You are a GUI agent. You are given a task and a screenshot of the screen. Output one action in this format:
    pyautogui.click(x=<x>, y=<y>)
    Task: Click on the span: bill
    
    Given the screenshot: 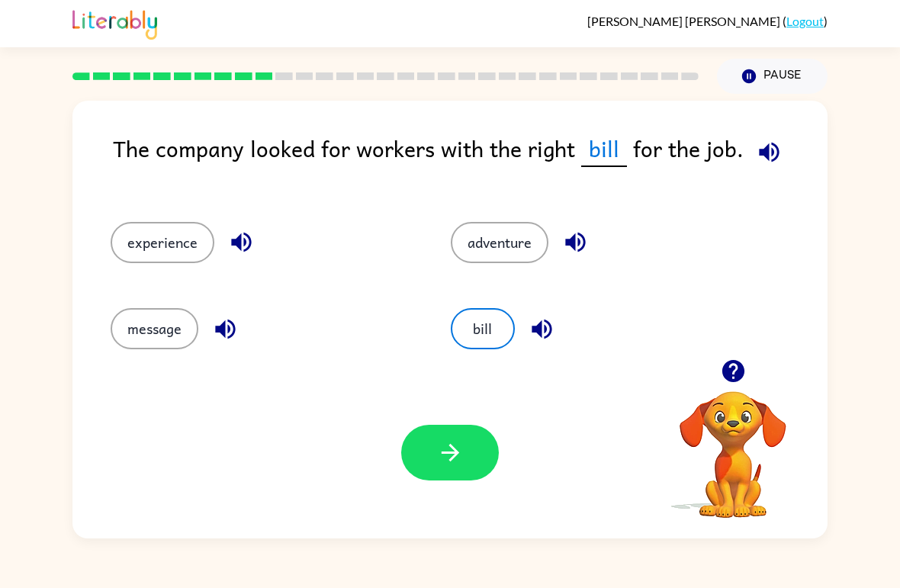 What is the action you would take?
    pyautogui.click(x=604, y=148)
    